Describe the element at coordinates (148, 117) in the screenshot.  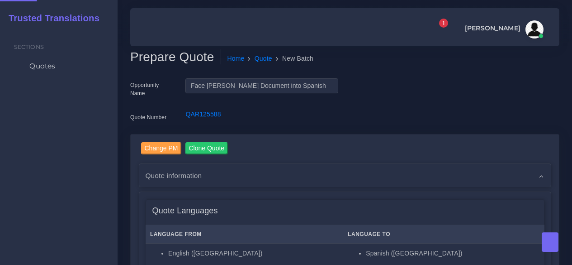
I see `label: Quote Number` at that location.